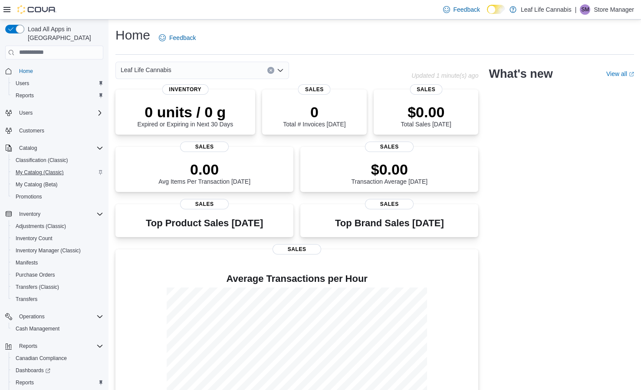 The height and width of the screenshot is (390, 641). What do you see at coordinates (58, 275) in the screenshot?
I see `button: Purchase Orders` at bounding box center [58, 275].